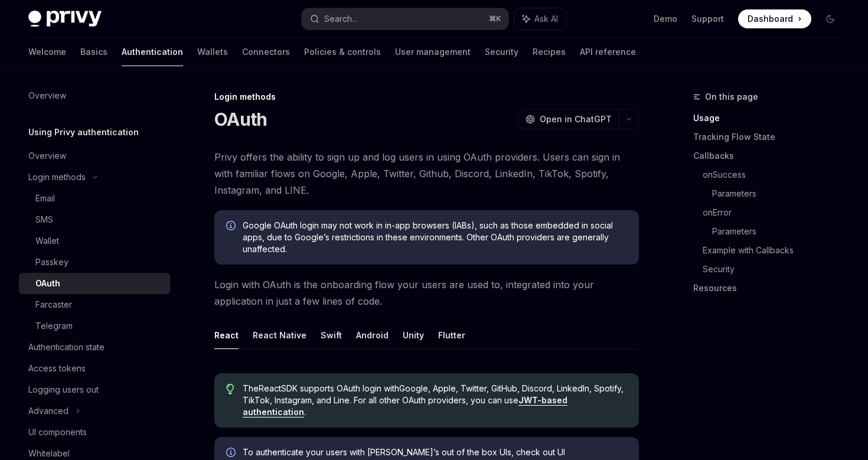 This screenshot has width=868, height=460. What do you see at coordinates (426, 174) in the screenshot?
I see `span: Privy offers the ability to sign up and log users in using OAuth providers. Users can sign in wit...` at bounding box center [426, 174].